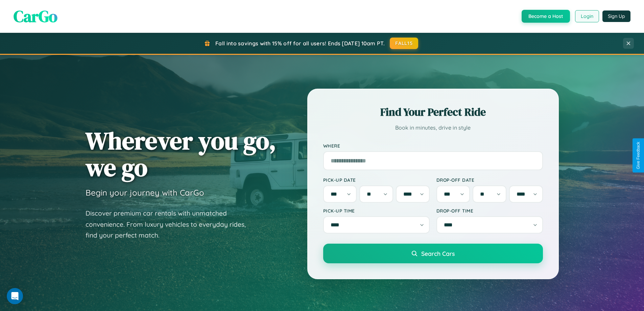  What do you see at coordinates (433, 128) in the screenshot?
I see `p: Book in minutes, drive in style` at bounding box center [433, 128].